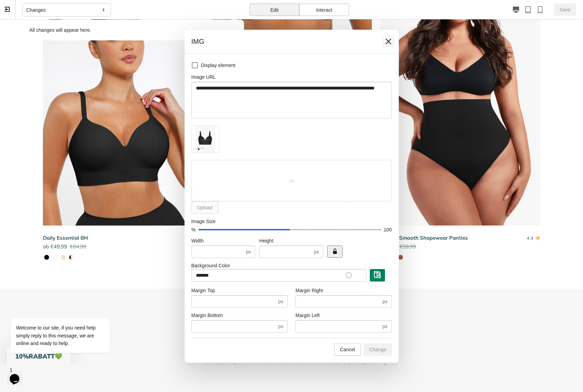  What do you see at coordinates (266, 241) in the screenshot?
I see `label: Height` at bounding box center [266, 241].